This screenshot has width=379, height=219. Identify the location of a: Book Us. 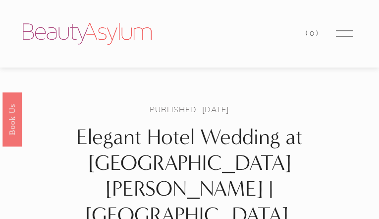
(12, 118).